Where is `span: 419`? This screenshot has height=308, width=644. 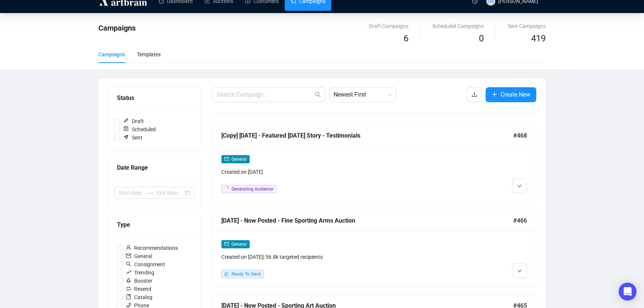
span: 419 is located at coordinates (538, 38).